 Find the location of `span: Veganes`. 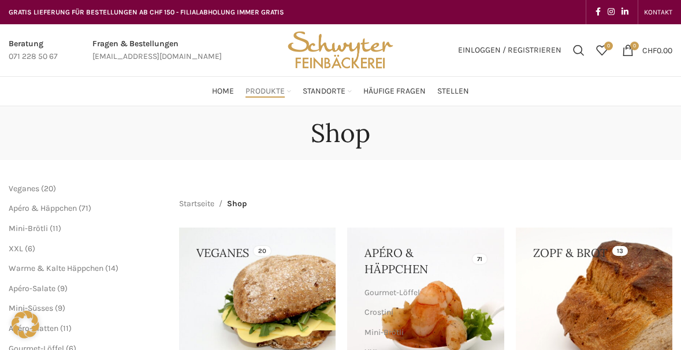

span: Veganes is located at coordinates (24, 188).